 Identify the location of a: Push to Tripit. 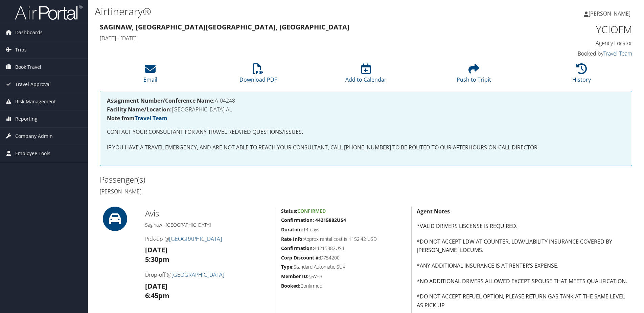
(474, 75).